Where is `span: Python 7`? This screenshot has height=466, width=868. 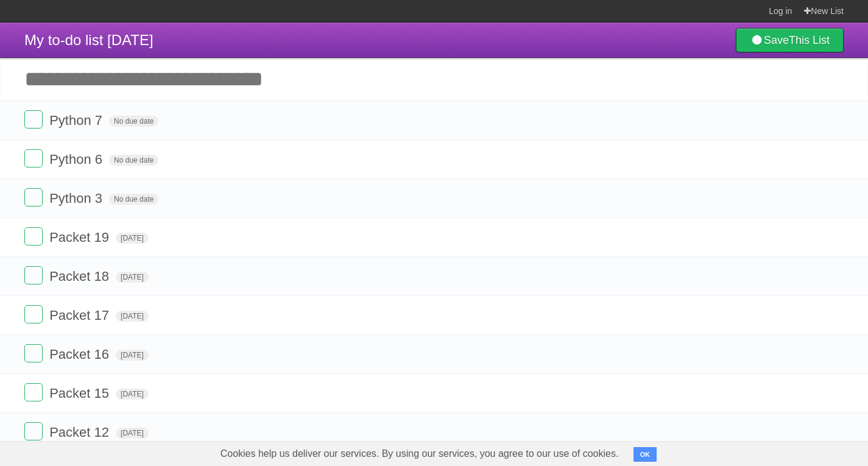
span: Python 7 is located at coordinates (77, 120).